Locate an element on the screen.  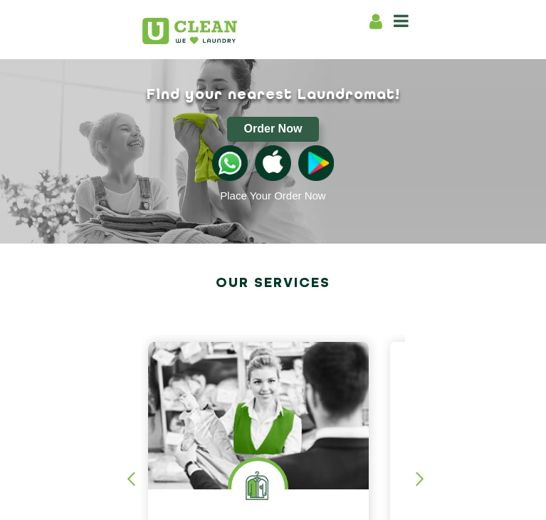
h1: Find your nearest Laundromat! is located at coordinates (273, 95).